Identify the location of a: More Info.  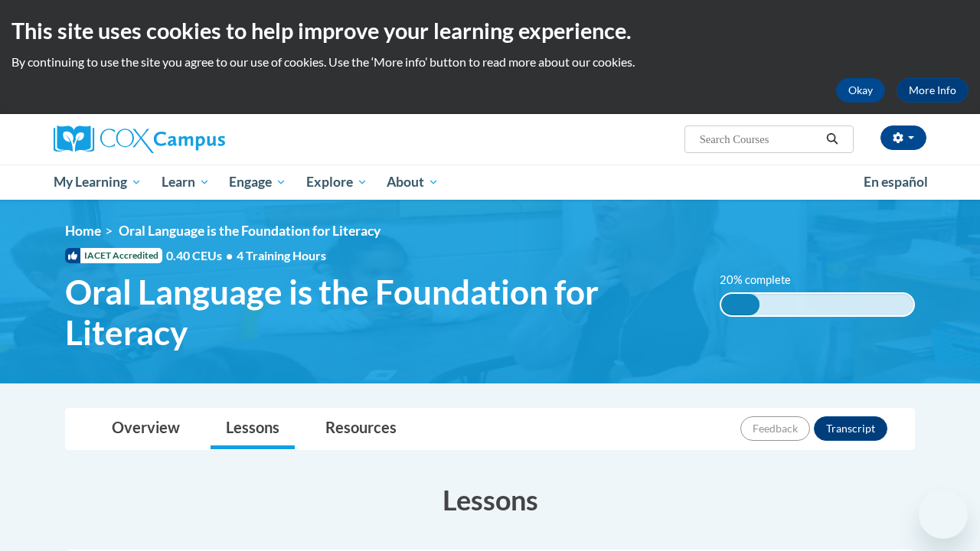
(932, 90).